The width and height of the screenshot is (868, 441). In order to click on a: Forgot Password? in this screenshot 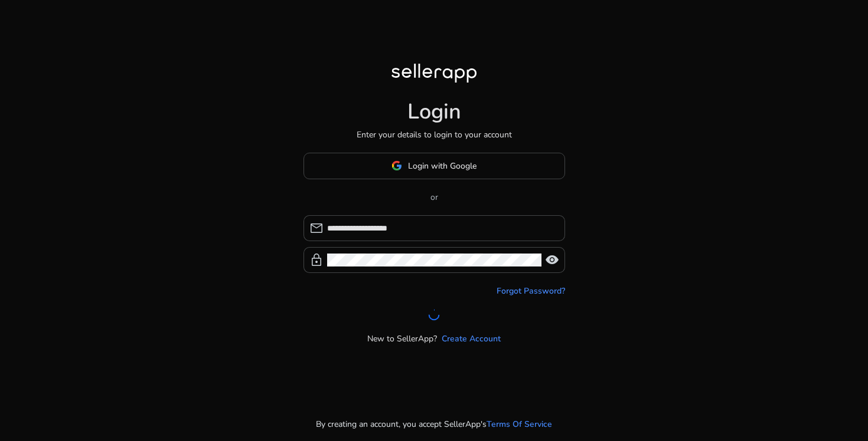, I will do `click(530, 291)`.